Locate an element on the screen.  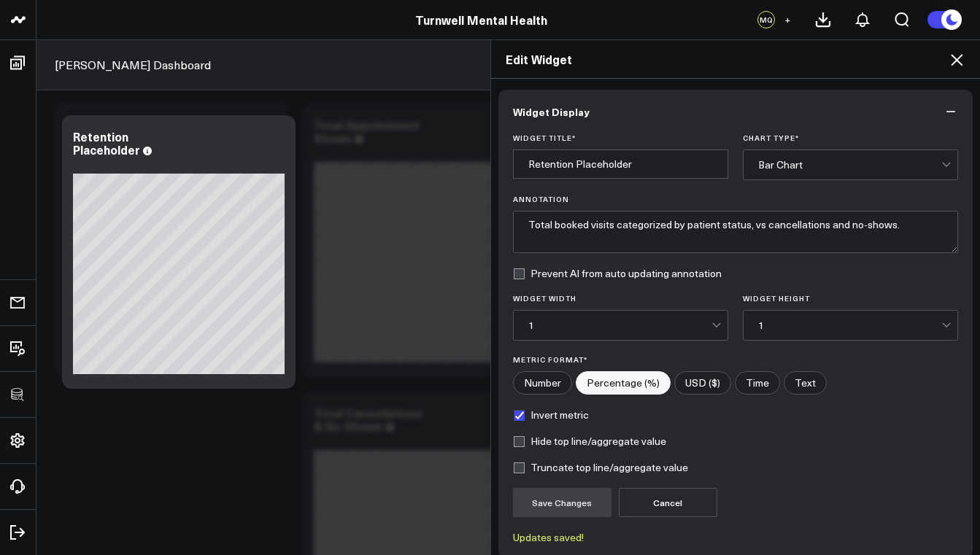
h2: Edit Widget is located at coordinates (735, 59).